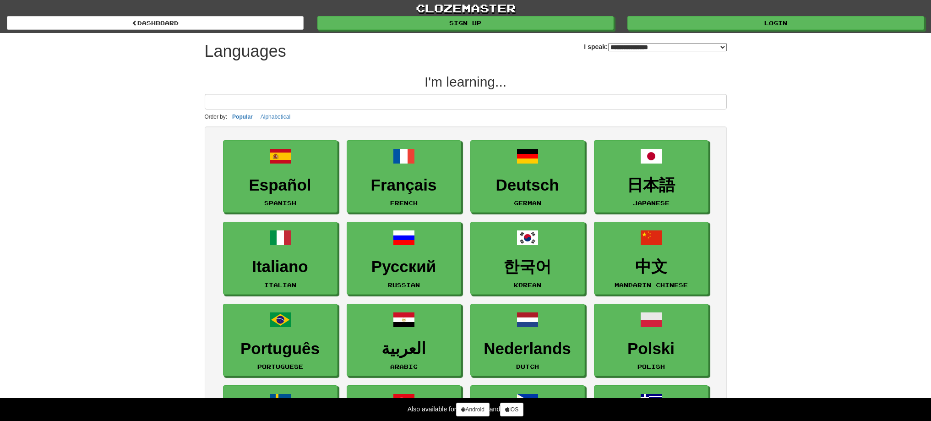 The height and width of the screenshot is (421, 931). I want to click on small: Japanese, so click(651, 203).